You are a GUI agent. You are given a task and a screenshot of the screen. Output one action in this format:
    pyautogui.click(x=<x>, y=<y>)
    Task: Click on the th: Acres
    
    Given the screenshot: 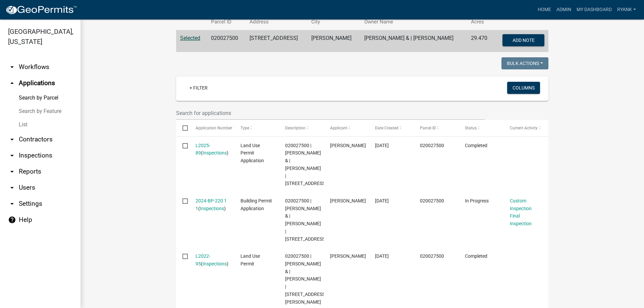 What is the action you would take?
    pyautogui.click(x=480, y=22)
    